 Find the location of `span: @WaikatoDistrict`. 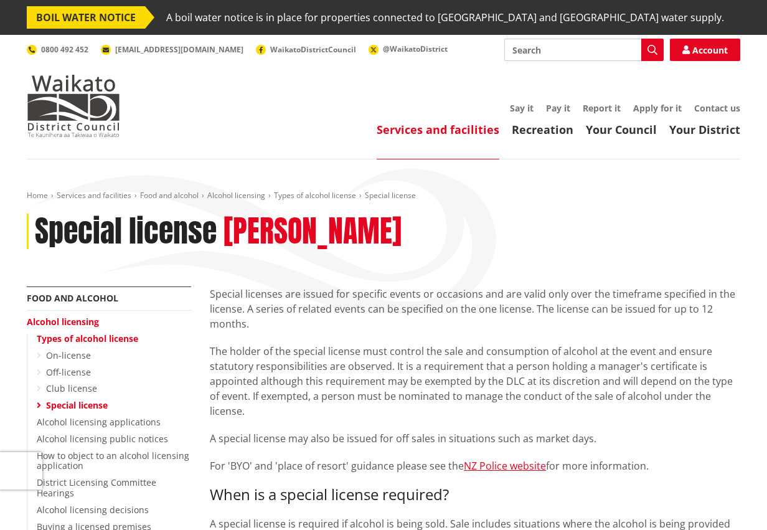

span: @WaikatoDistrict is located at coordinates (415, 49).